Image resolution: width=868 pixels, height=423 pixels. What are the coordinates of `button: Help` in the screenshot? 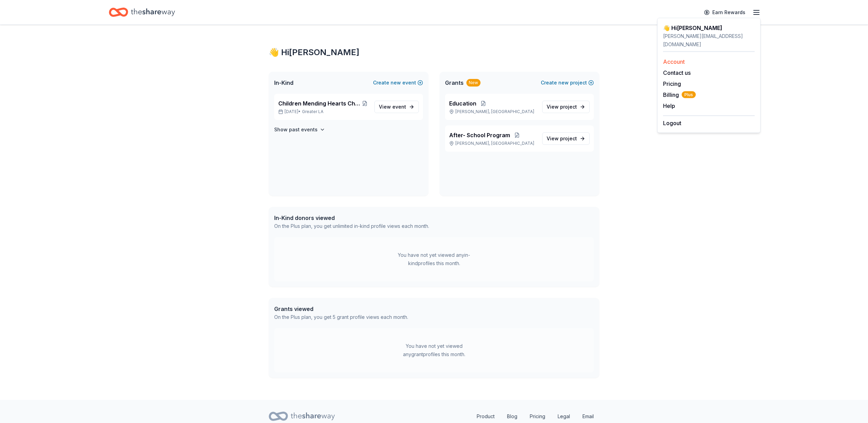 It's located at (669, 106).